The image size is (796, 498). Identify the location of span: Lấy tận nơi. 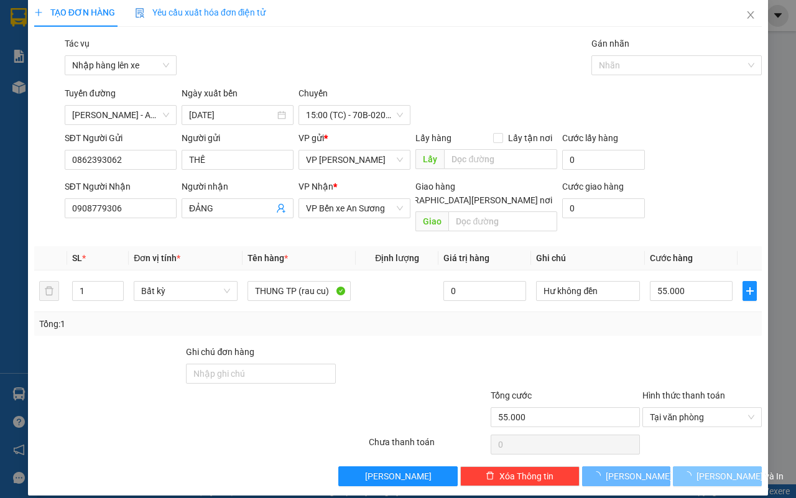
(530, 138).